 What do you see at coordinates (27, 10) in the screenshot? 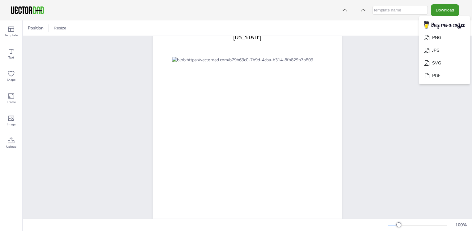
I see `img: VectorDad-1.png` at bounding box center [27, 10].